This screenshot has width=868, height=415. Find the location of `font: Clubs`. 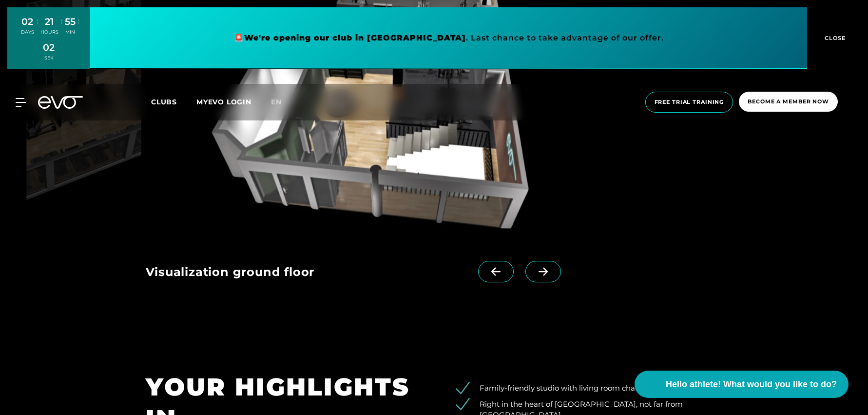

font: Clubs is located at coordinates (164, 102).